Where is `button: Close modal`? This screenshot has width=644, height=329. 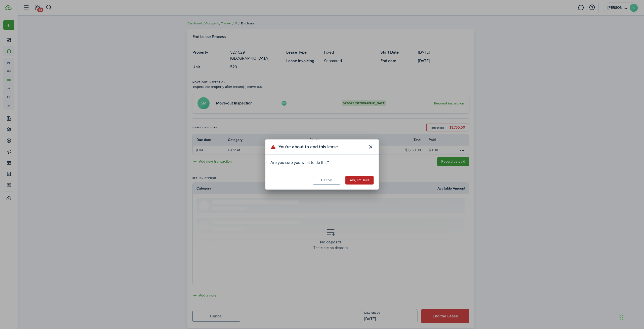 button: Close modal is located at coordinates (371, 147).